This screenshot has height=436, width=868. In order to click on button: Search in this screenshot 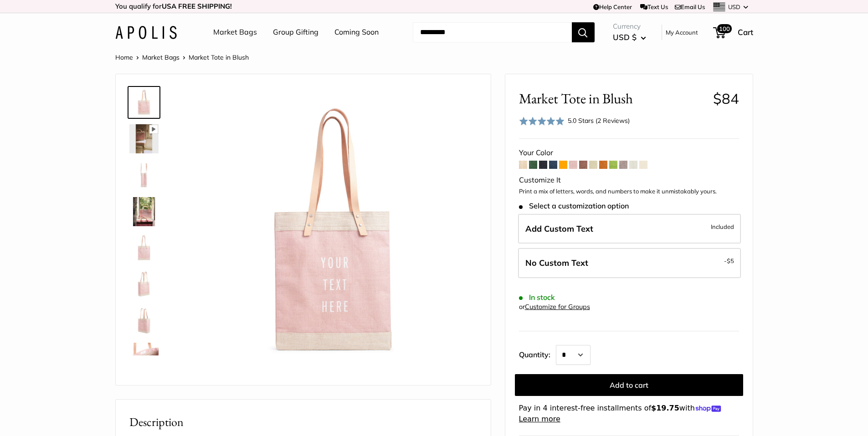, I will do `click(583, 32)`.